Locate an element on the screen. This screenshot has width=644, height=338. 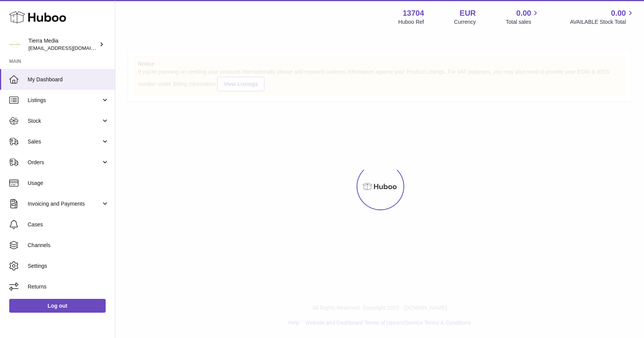
div: Huboo Ref is located at coordinates (411, 22).